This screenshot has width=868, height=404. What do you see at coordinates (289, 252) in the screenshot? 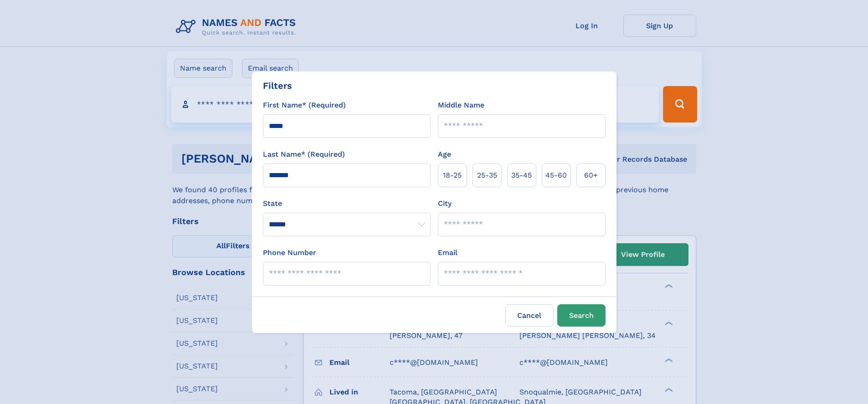
I see `label: Phone Number` at bounding box center [289, 252].